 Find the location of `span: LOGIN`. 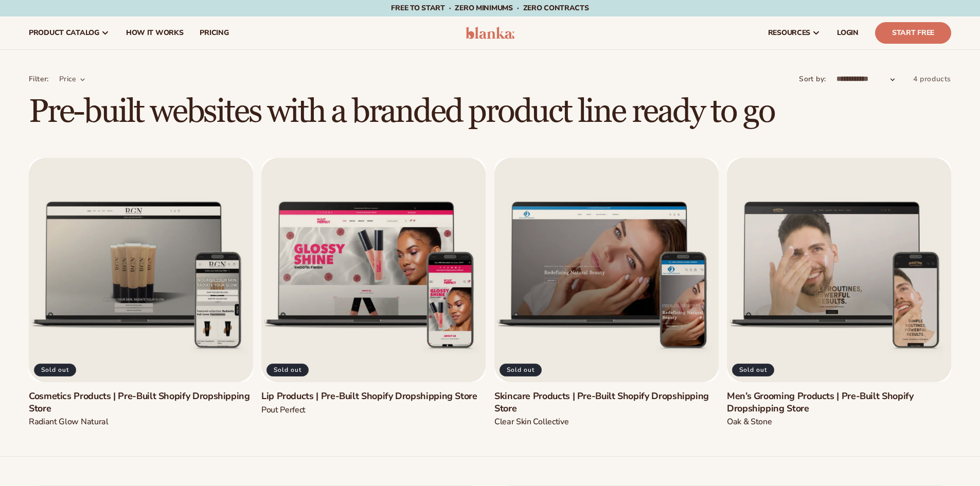

span: LOGIN is located at coordinates (848, 33).